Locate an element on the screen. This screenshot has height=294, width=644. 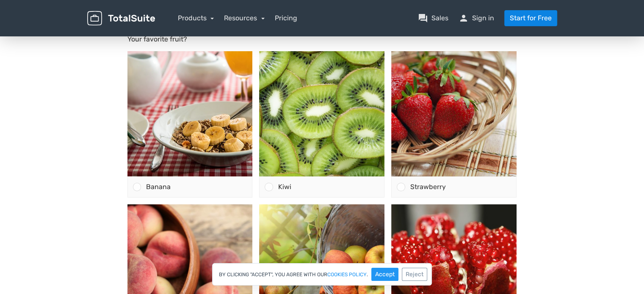
img: cereal-898073_1920-500x500.jpg is located at coordinates (190, 96).